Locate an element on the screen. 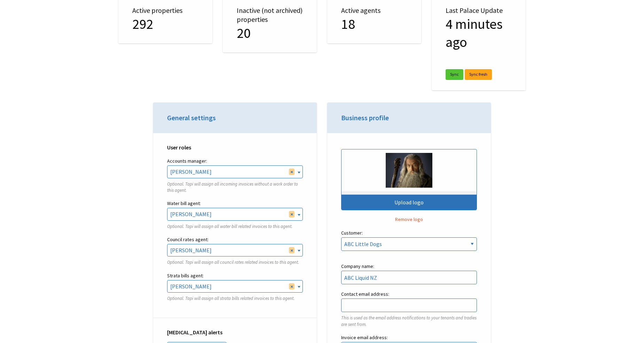  button: Remove logo is located at coordinates (409, 220).